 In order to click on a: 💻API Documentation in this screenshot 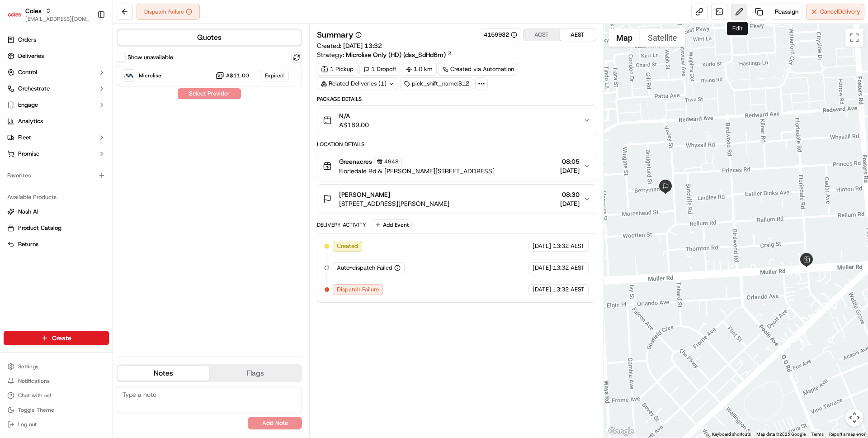, I will do `click(111, 207)`.